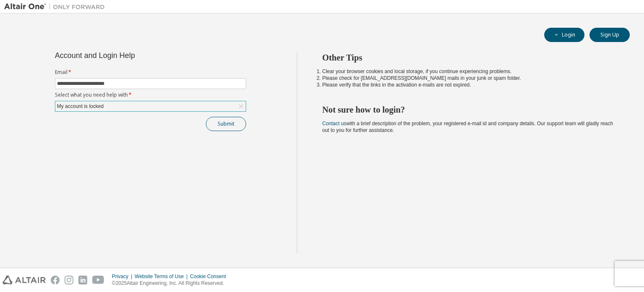 Image resolution: width=644 pixels, height=292 pixels. I want to click on p: © 2025 Altair Engineering, Inc. All Rights Reserved., so click(171, 283).